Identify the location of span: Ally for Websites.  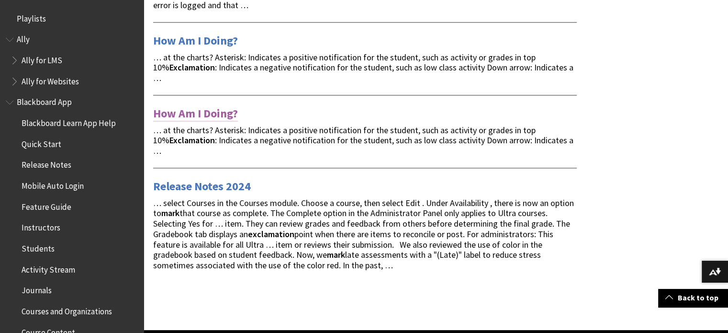
(50, 79).